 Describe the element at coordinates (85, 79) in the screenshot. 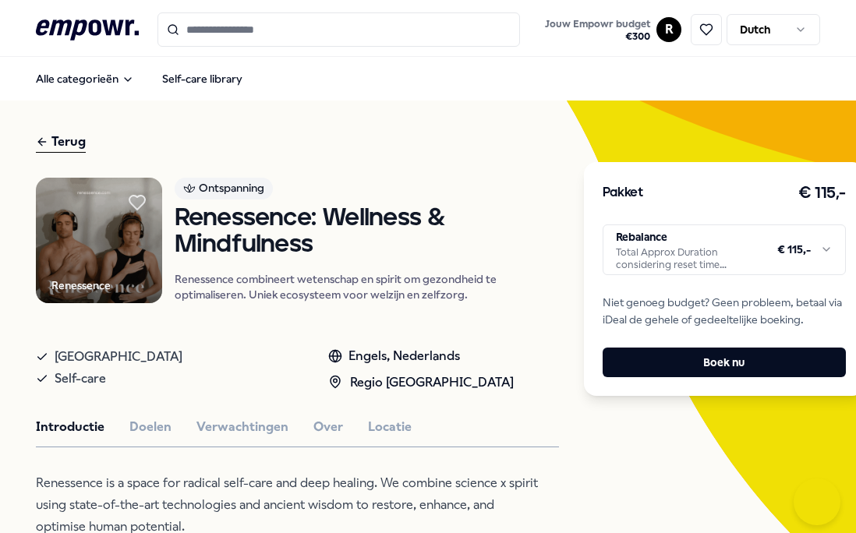

I see `button: Alle categorieën` at that location.